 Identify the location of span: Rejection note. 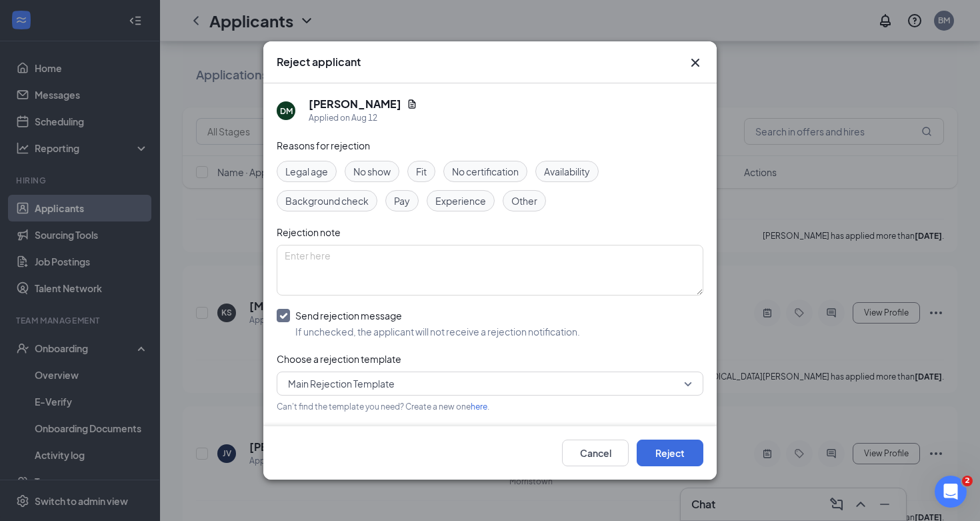
(308, 232).